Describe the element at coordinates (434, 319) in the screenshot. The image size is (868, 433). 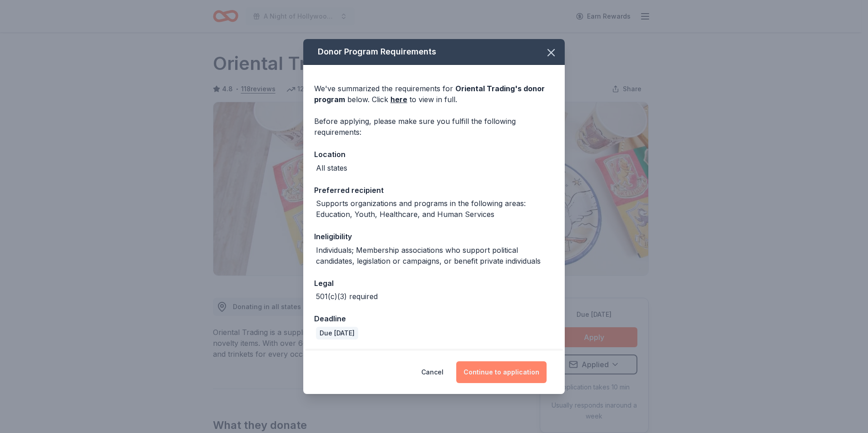
I see `div: Deadline` at that location.